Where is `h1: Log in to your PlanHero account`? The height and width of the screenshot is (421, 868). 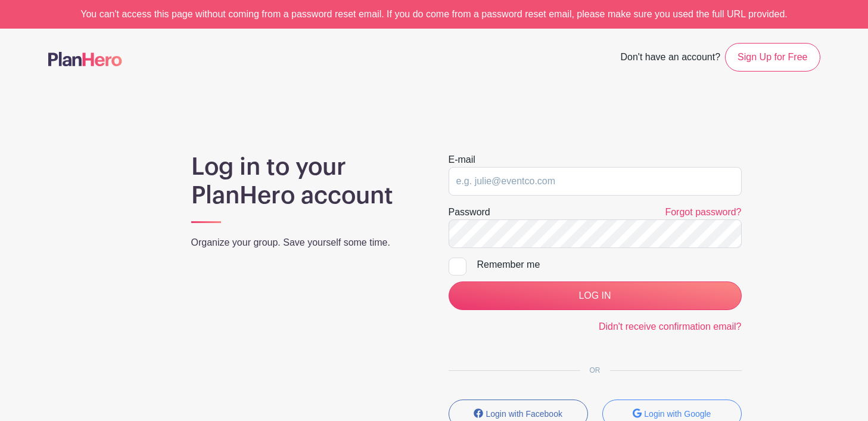 h1: Log in to your PlanHero account is located at coordinates (305, 181).